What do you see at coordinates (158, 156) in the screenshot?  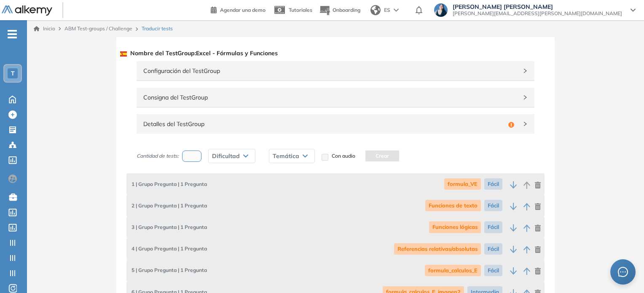 I see `span: Cantidad de tests:` at bounding box center [158, 156].